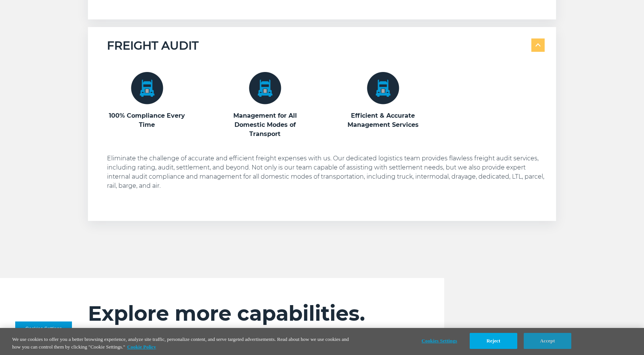 The height and width of the screenshot is (355, 644). Describe the element at coordinates (383, 120) in the screenshot. I see `h3: Efficient & Accurate Management Services` at that location.